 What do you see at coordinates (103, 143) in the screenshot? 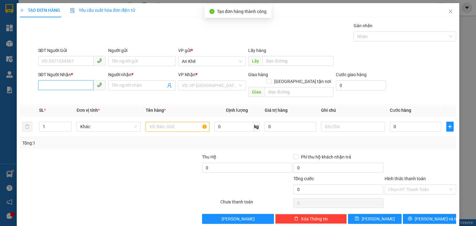
I see `div: Tổng: 1` at bounding box center [103, 143].